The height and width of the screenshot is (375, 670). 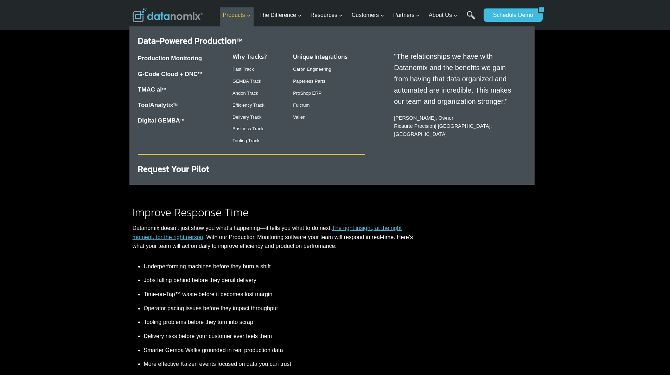 I want to click on a: Request Your Pilot, so click(x=173, y=168).